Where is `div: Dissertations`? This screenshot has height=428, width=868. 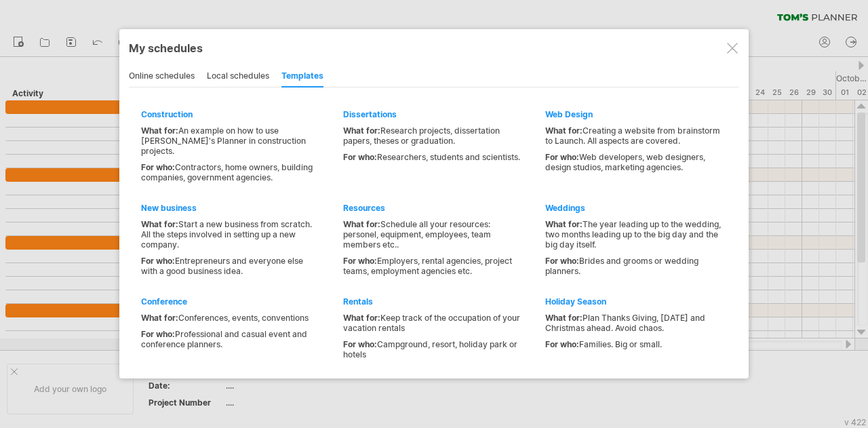 div: Dissertations is located at coordinates (432, 114).